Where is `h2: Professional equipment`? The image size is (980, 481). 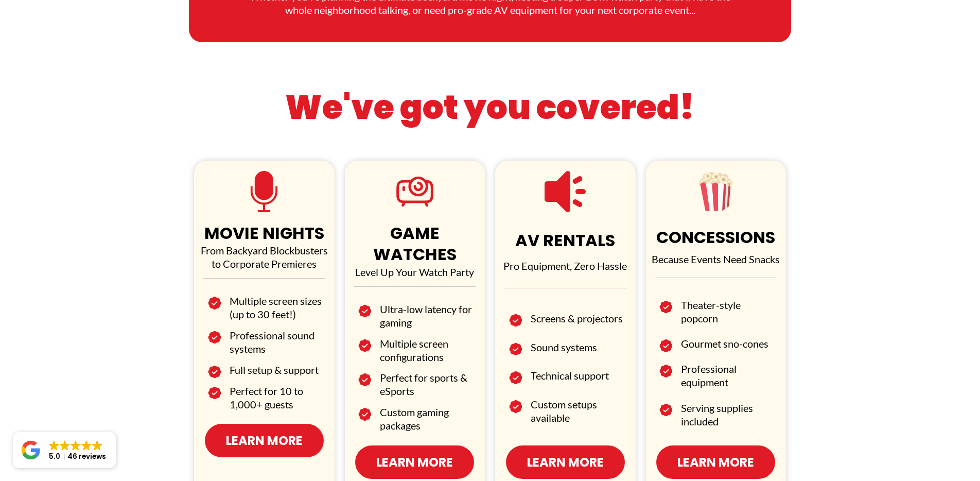
h2: Professional equipment is located at coordinates (728, 376).